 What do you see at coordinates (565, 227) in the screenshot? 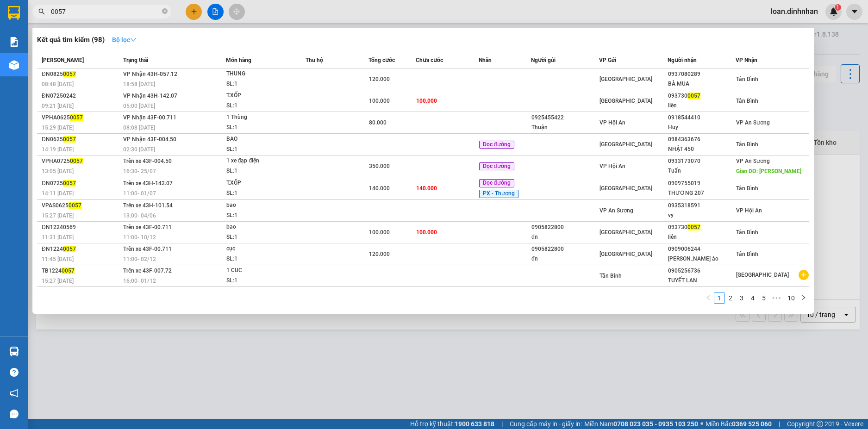
I see `div: 0905822800` at bounding box center [565, 227].